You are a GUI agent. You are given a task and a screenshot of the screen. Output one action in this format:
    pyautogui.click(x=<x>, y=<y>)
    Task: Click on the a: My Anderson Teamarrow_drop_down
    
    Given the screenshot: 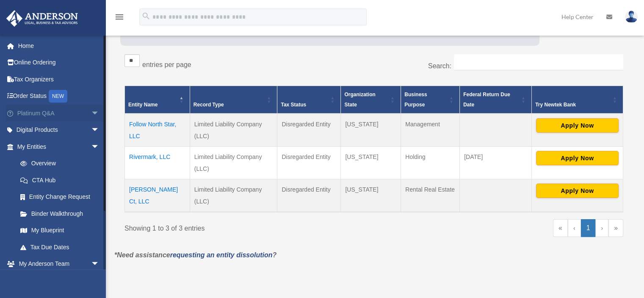 What is the action you would take?
    pyautogui.click(x=59, y=264)
    